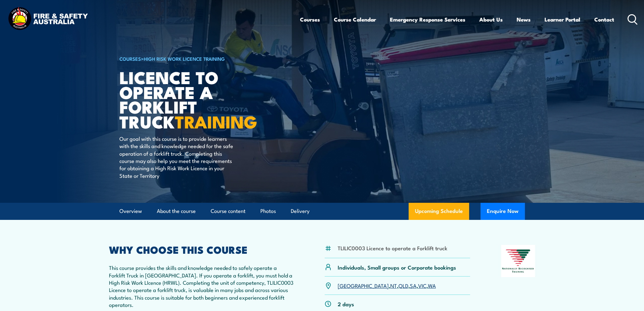 This screenshot has width=644, height=311. What do you see at coordinates (523, 20) in the screenshot?
I see `a: News` at bounding box center [523, 20].